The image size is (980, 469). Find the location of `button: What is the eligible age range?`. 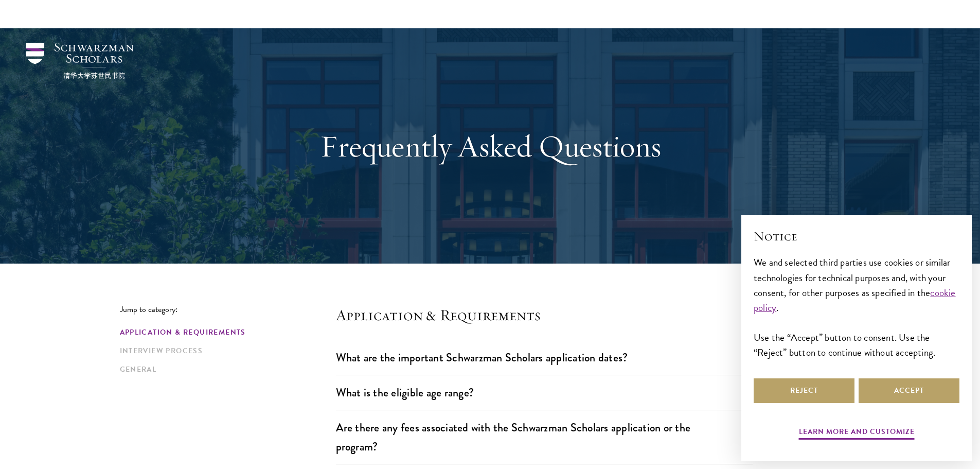

button: What is the eligible age range? is located at coordinates (545, 392).